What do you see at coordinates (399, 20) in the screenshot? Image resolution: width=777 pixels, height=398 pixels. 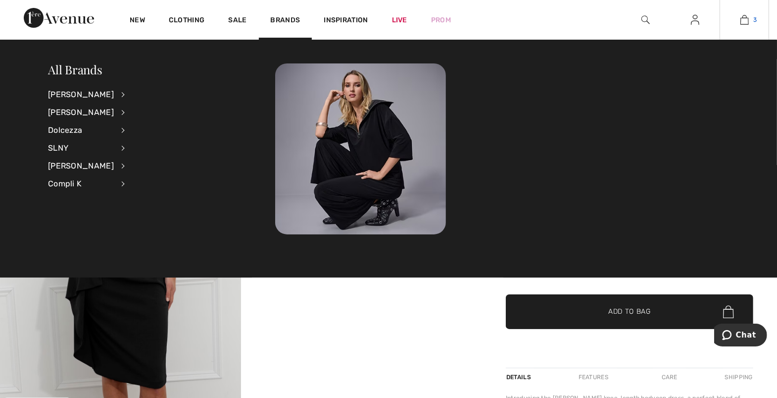 I see `a: Live` at bounding box center [399, 20].